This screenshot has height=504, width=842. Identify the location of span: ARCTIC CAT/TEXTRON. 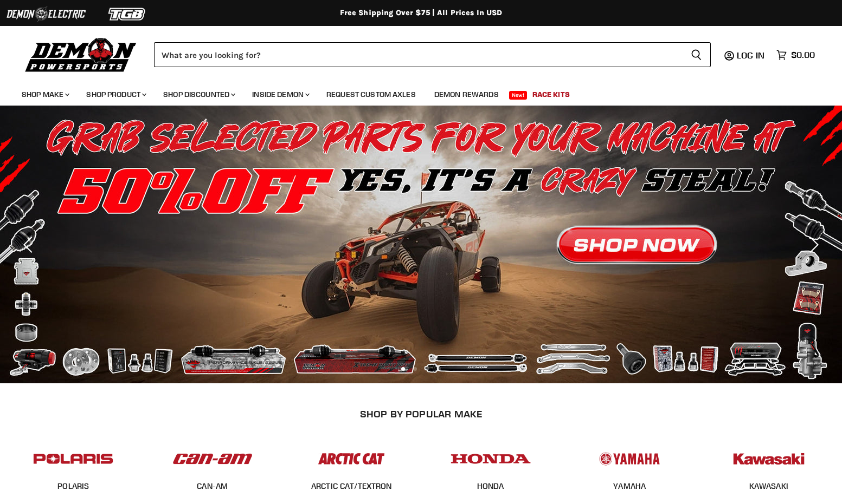
(352, 487).